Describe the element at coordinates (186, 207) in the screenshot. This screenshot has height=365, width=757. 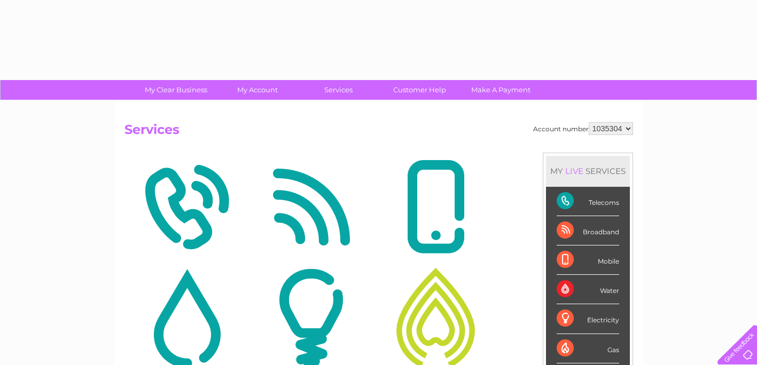
I see `img: Telecoms` at that location.